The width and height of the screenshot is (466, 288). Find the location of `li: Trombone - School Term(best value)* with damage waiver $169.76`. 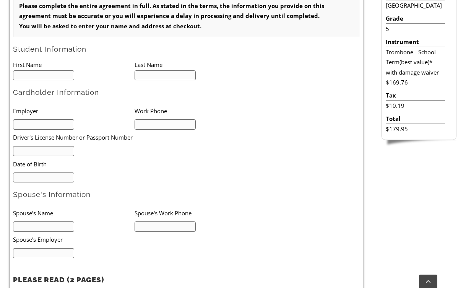

li: Trombone - School Term(best value)* with damage waiver $169.76 is located at coordinates (415, 67).